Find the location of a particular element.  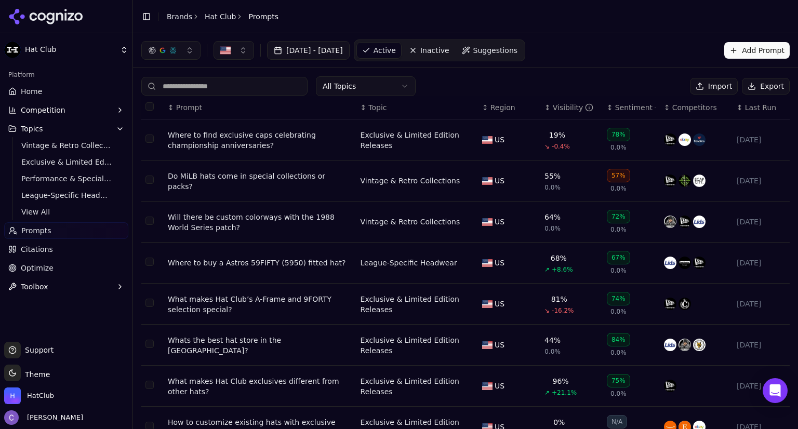

th: Last Run is located at coordinates (761, 108).